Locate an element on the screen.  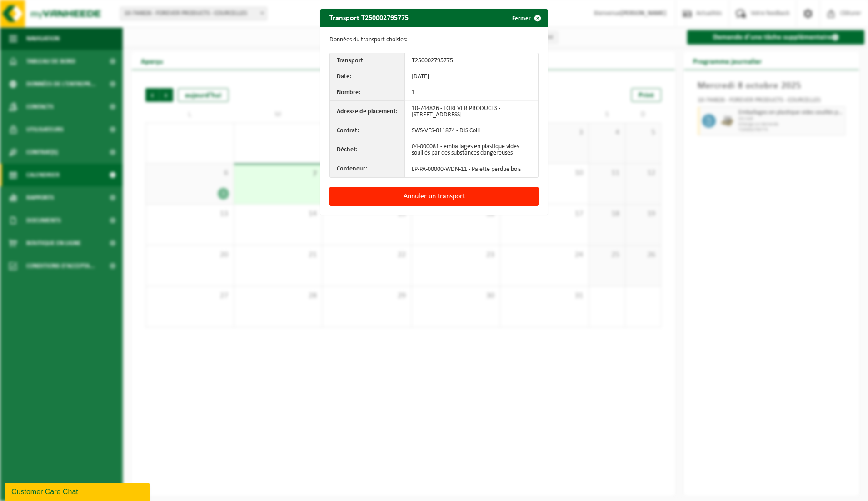
td: LP-PA-00000-WDN-11 - Palette perdue bois is located at coordinates (471, 169).